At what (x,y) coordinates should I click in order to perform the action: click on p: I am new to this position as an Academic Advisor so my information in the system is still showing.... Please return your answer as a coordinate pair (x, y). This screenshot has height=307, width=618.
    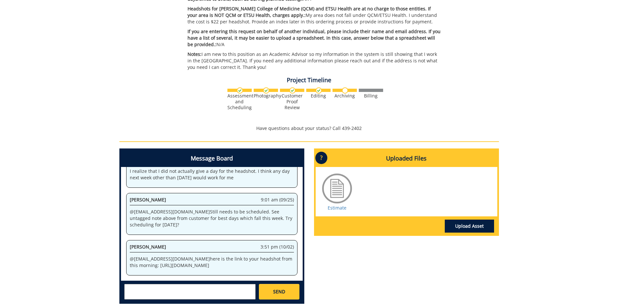
    Looking at the image, I should click on (314, 61).